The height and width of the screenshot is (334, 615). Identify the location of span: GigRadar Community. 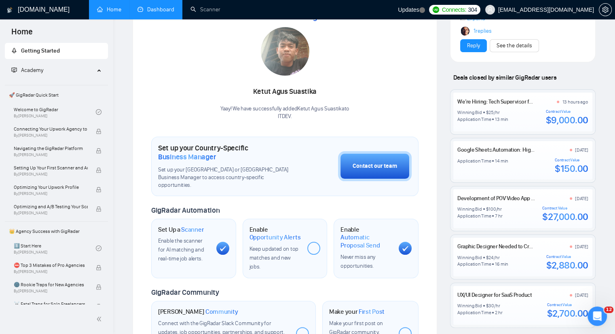
(185, 292).